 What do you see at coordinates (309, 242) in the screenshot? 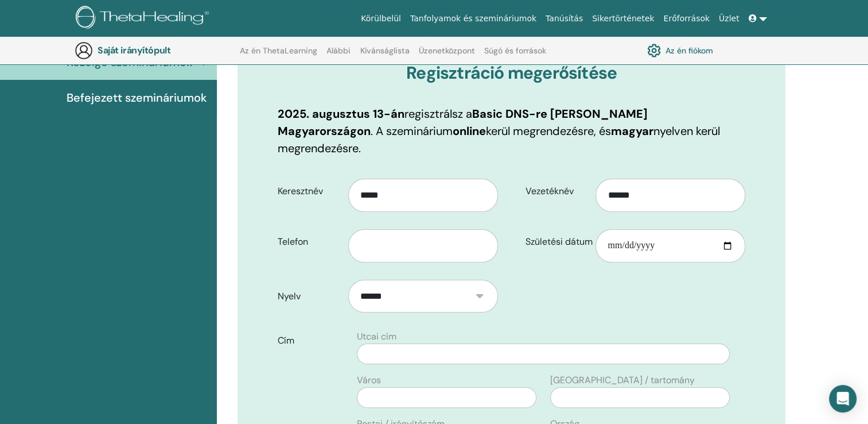
I see `label: Telefon` at bounding box center [309, 242].